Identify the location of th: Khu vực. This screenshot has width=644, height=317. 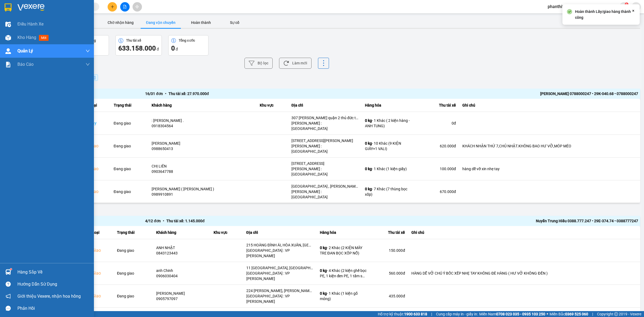
(272, 105).